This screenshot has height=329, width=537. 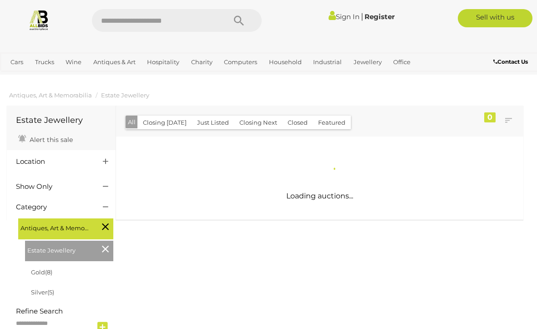 What do you see at coordinates (50, 95) in the screenshot?
I see `a: Antiques, Art & Memorabilia` at bounding box center [50, 95].